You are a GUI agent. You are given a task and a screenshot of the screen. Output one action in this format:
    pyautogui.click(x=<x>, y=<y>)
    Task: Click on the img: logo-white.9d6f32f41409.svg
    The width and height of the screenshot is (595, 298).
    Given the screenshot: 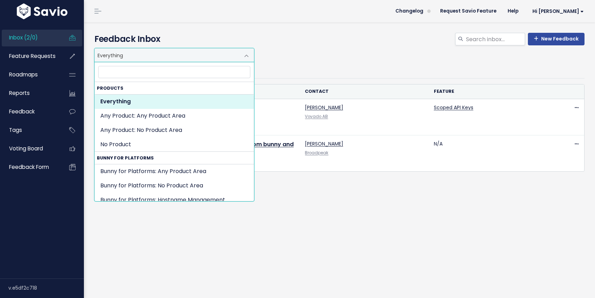 What is the action you would take?
    pyautogui.click(x=42, y=11)
    